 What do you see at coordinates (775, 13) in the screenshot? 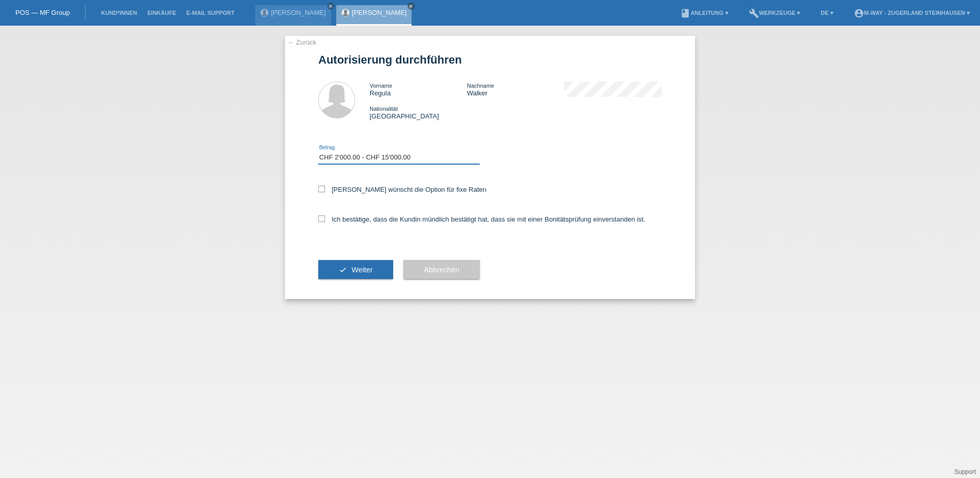
I see `a: buildWerkzeuge ▾` at bounding box center [775, 13].